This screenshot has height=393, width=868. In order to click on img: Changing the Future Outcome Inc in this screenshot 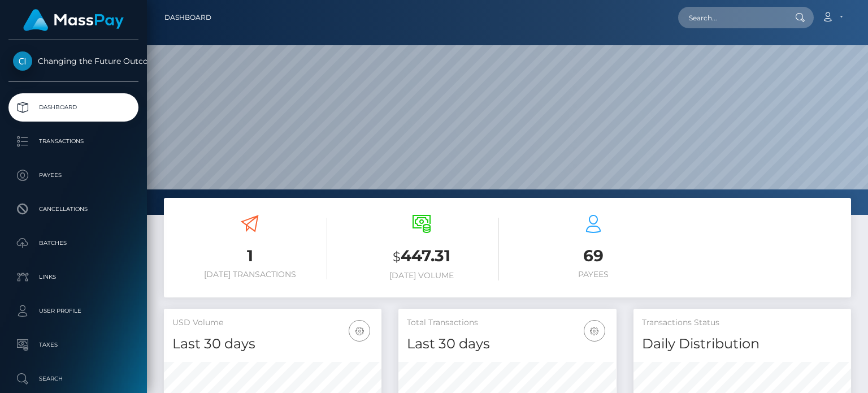, I will do `click(23, 61)`.